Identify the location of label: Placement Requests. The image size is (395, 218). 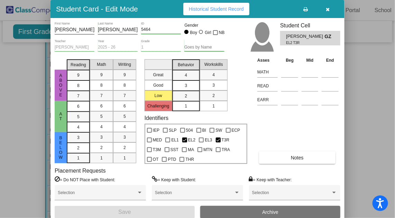
(80, 170).